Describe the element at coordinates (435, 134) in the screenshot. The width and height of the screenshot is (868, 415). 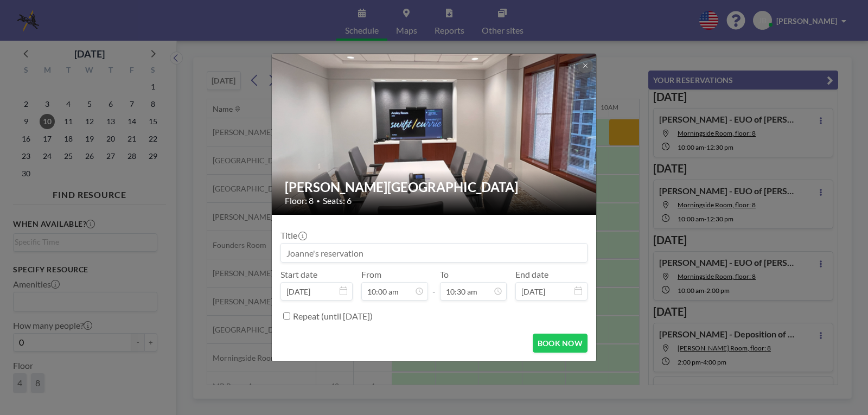
I see `img: 537.png` at that location.